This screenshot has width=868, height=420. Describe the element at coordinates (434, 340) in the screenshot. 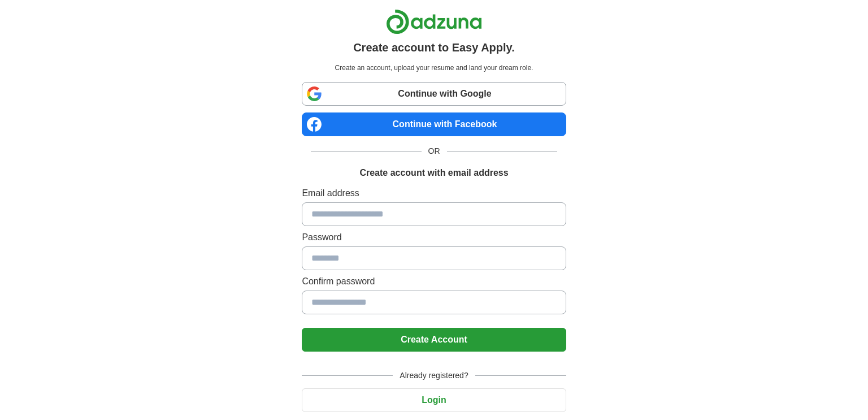

I see `button: Create Account` at that location.